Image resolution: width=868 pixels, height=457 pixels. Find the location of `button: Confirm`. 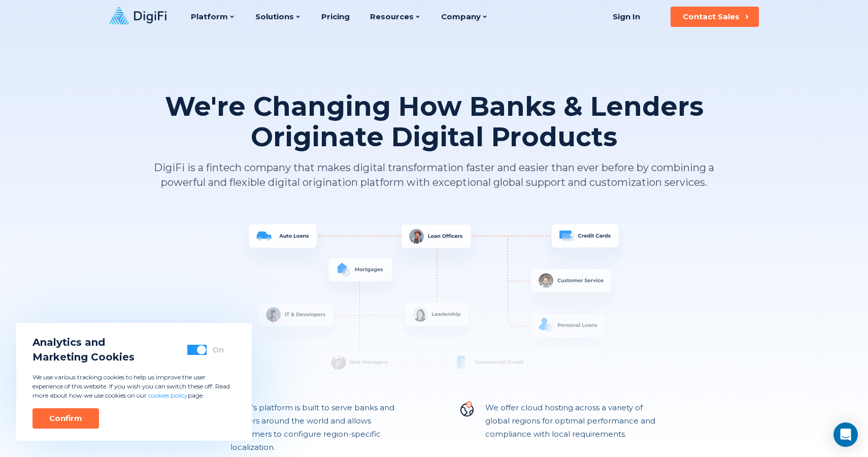

button: Confirm is located at coordinates (65, 418).